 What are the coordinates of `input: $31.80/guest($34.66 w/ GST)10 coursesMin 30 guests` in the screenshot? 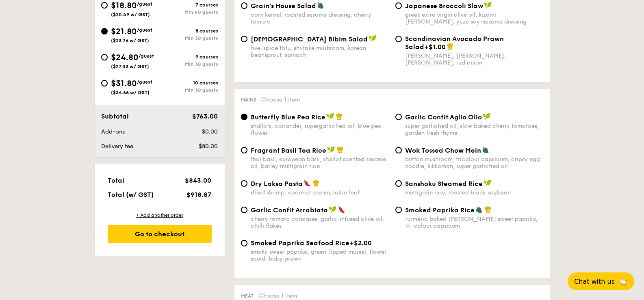 It's located at (105, 83).